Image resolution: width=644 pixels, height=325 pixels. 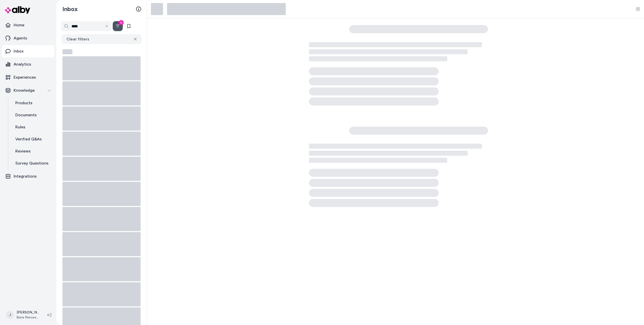 I want to click on a: Survey Questions, so click(x=32, y=164).